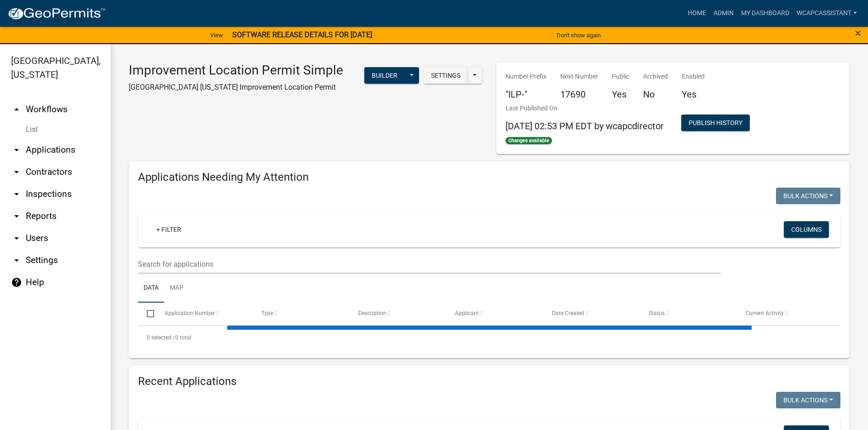 The height and width of the screenshot is (430, 868). I want to click on button: Columns, so click(806, 230).